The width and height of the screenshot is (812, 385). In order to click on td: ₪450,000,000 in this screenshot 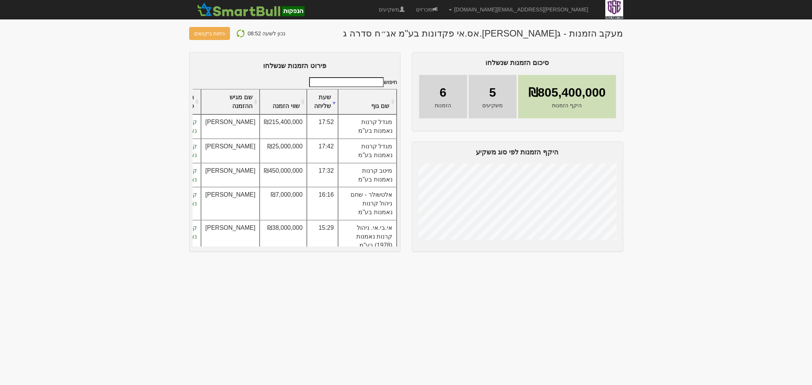, I will do `click(283, 176)`.